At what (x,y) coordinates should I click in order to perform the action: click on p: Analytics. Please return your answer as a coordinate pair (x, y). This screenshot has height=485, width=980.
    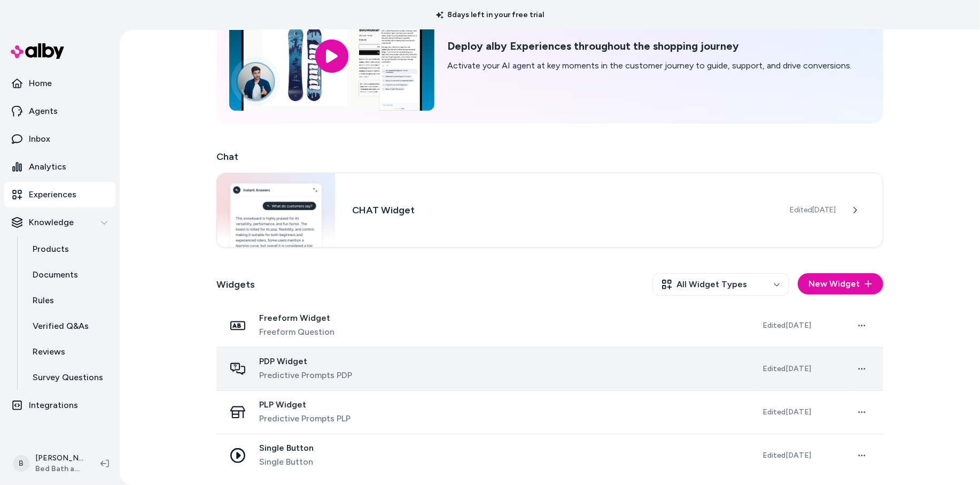
    Looking at the image, I should click on (47, 167).